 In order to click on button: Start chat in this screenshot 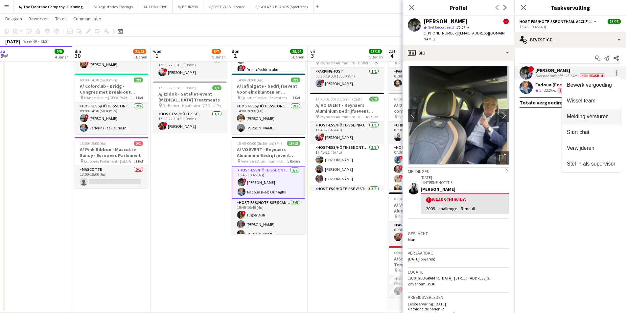, I will do `click(591, 132)`.